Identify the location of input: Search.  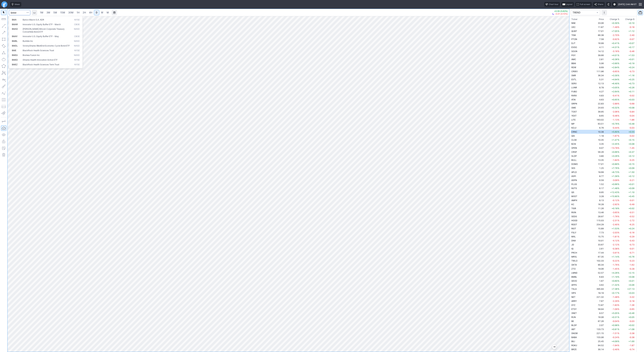
(20, 12).